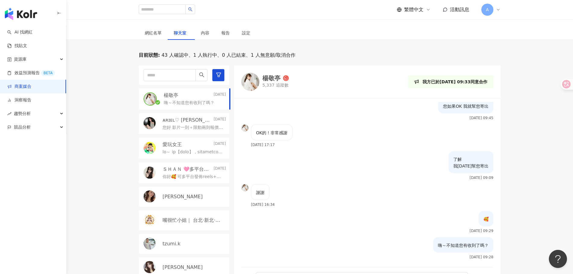 This screenshot has height=274, width=573. I want to click on a: searchAI 找網紅, so click(20, 32).